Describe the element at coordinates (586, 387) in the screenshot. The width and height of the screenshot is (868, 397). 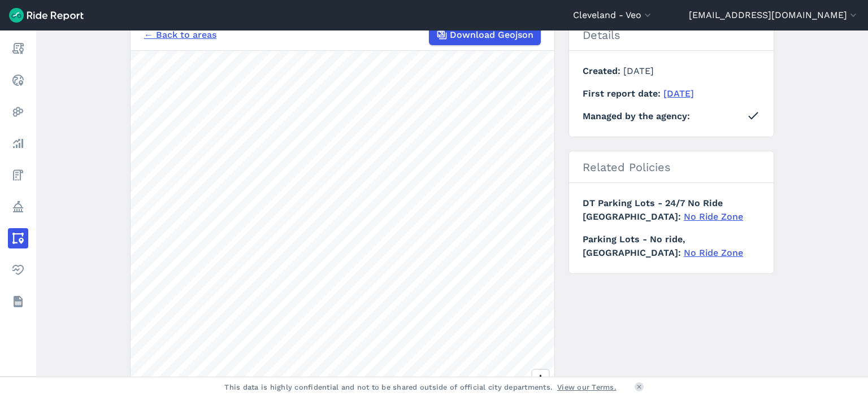
I see `a: View our Terms.` at that location.